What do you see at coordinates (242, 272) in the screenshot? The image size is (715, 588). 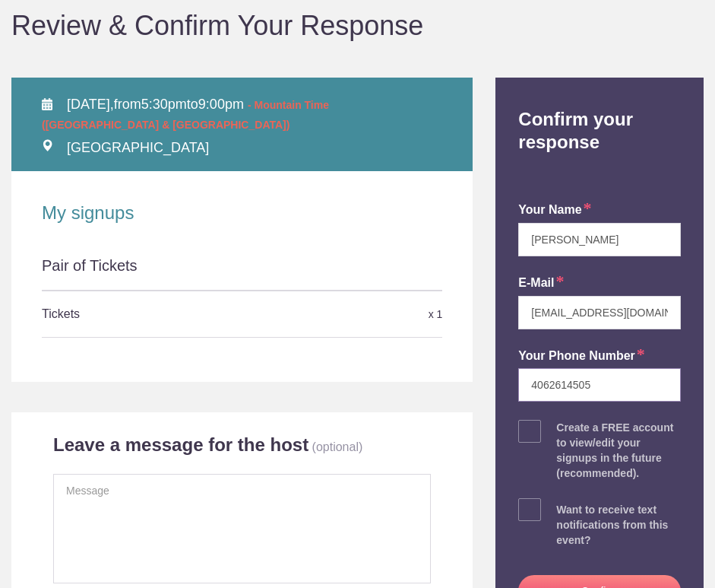 I see `div: Pair of Tickets` at bounding box center [242, 272].